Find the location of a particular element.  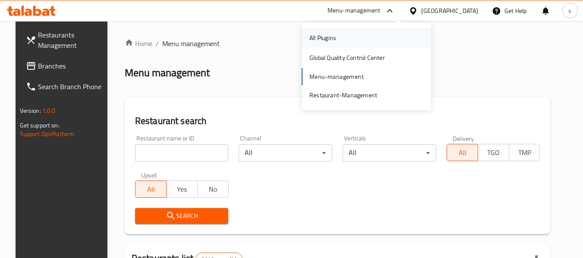

nav: breadcrumb is located at coordinates (337, 44).